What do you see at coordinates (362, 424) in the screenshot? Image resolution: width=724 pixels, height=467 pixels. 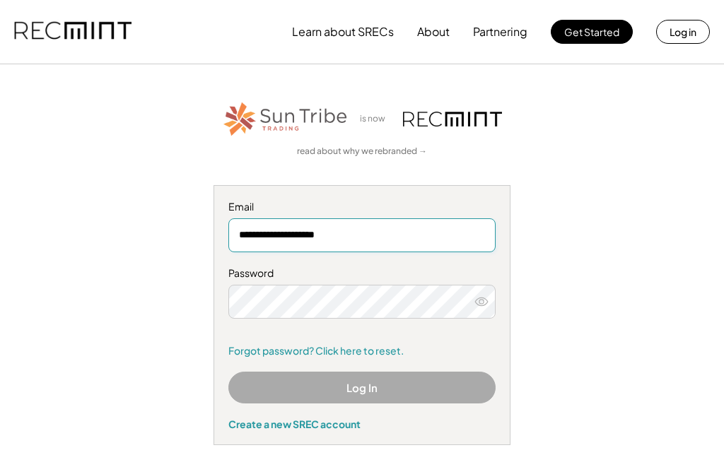 I see `div: Create a new SREC account` at bounding box center [362, 424].